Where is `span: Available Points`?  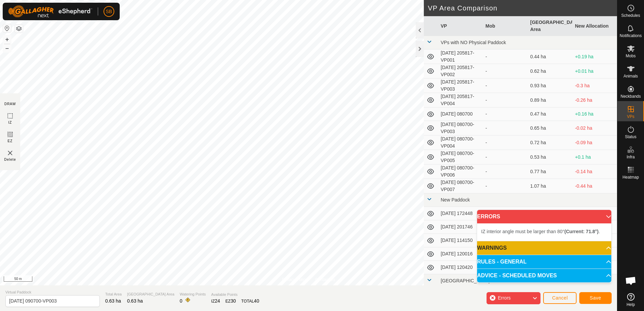 span: Available Points is located at coordinates (235, 295).